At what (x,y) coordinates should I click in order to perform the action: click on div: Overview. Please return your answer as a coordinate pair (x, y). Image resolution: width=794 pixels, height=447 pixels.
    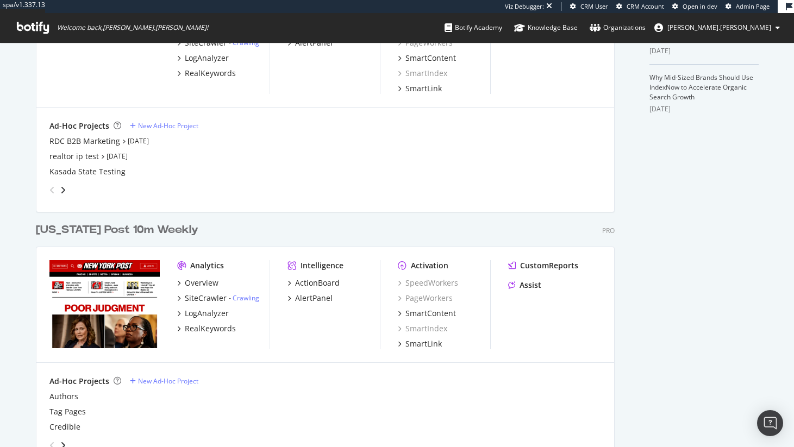
    Looking at the image, I should click on (202, 283).